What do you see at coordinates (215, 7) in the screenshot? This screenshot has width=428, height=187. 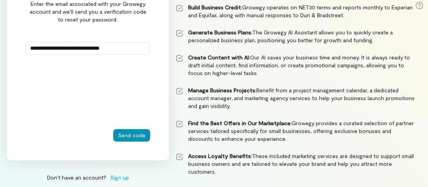 I see `strong: Build Business Credit:` at bounding box center [215, 7].